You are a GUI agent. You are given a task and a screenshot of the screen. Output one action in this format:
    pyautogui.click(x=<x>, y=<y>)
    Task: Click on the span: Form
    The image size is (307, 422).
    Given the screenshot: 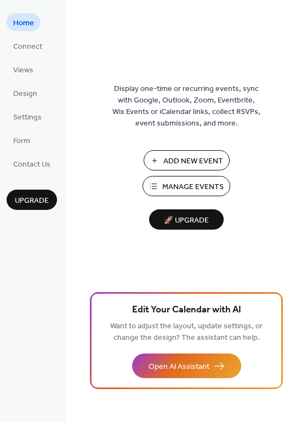 What is the action you would take?
    pyautogui.click(x=21, y=141)
    